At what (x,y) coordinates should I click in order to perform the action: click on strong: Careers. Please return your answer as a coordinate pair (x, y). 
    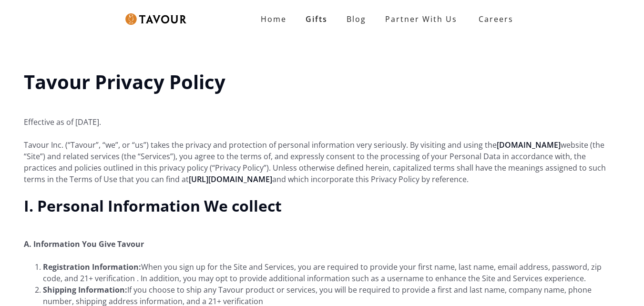
    Looking at the image, I should click on (496, 19).